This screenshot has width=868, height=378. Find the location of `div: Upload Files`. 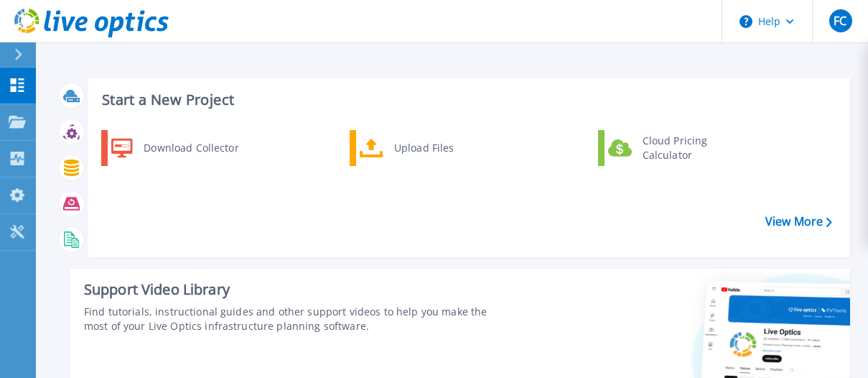

div: Upload Files is located at coordinates (440, 148).